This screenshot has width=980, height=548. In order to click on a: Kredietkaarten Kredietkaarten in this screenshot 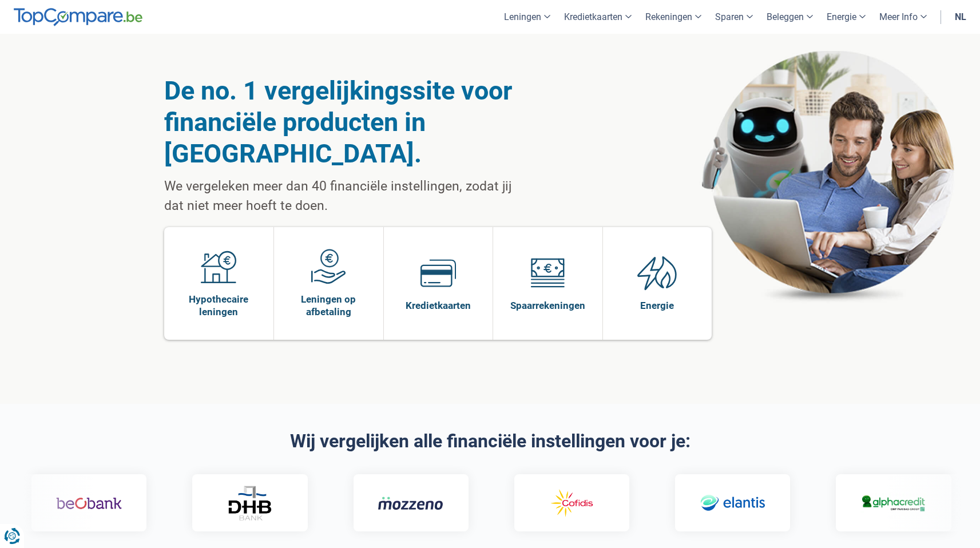, I will do `click(438, 283)`.